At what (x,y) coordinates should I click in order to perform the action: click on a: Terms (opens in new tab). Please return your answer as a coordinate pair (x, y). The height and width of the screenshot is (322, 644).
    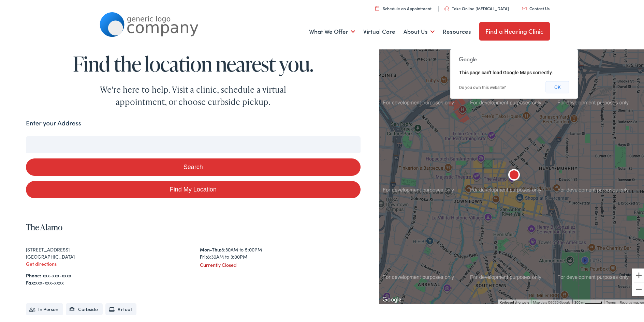
    Looking at the image, I should click on (611, 301).